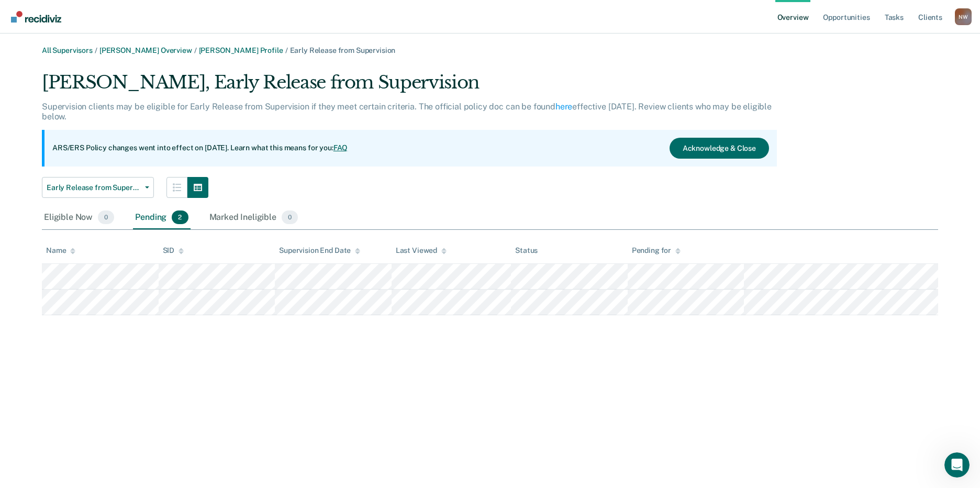 This screenshot has width=980, height=488. I want to click on div: Pending for, so click(656, 251).